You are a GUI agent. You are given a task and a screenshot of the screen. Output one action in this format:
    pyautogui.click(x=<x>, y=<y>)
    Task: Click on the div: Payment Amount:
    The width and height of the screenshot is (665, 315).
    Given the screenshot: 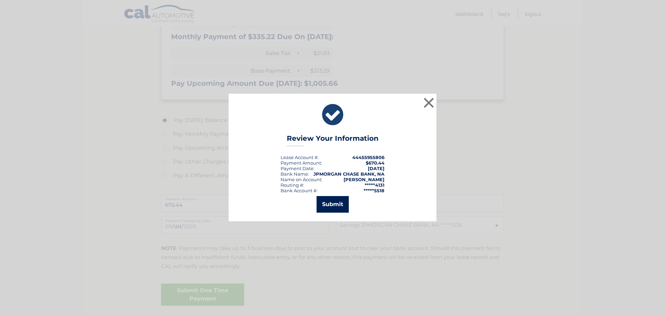 What is the action you would take?
    pyautogui.click(x=301, y=163)
    